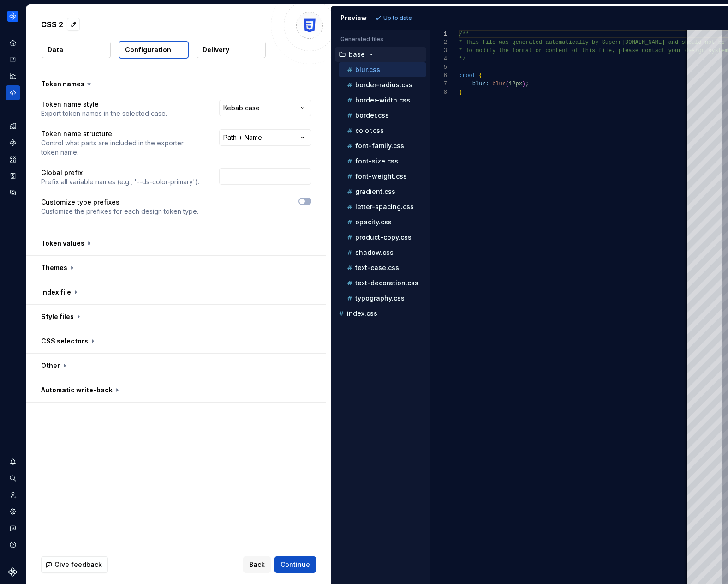  What do you see at coordinates (382, 131) in the screenshot?
I see `button: color.css` at bounding box center [382, 131].